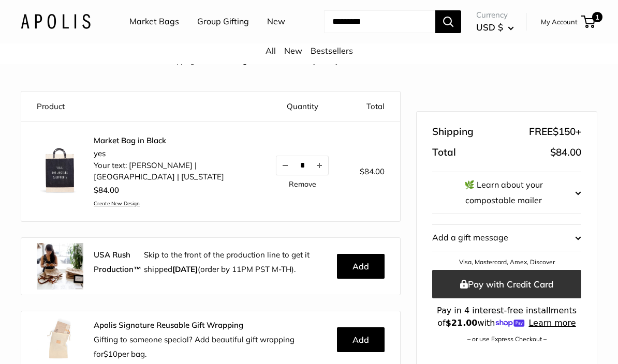 This screenshot has width=618, height=364. What do you see at coordinates (564, 132) in the screenshot?
I see `span: $150` at bounding box center [564, 132].